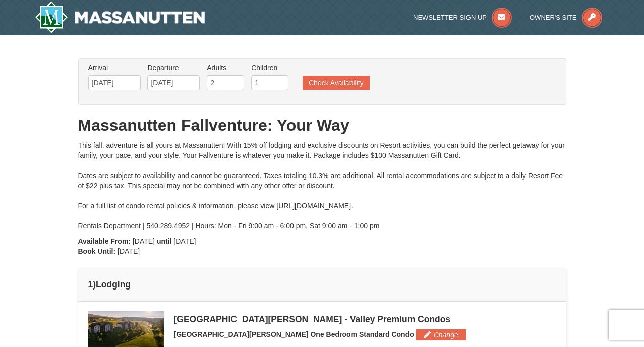 Image resolution: width=644 pixels, height=347 pixels. Describe the element at coordinates (322, 284) in the screenshot. I see `h4: 1 Lodging` at that location.